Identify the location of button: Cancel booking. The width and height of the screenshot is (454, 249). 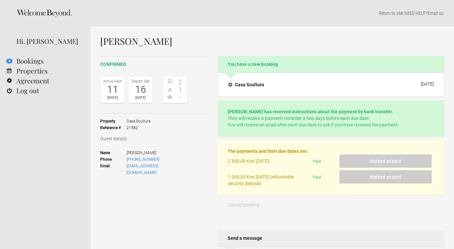
(244, 204).